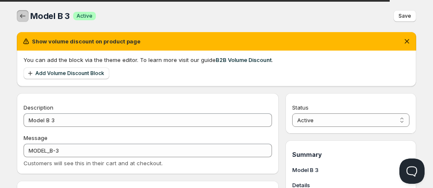 The height and width of the screenshot is (188, 433). What do you see at coordinates (351, 154) in the screenshot?
I see `h1: Summary` at bounding box center [351, 154].